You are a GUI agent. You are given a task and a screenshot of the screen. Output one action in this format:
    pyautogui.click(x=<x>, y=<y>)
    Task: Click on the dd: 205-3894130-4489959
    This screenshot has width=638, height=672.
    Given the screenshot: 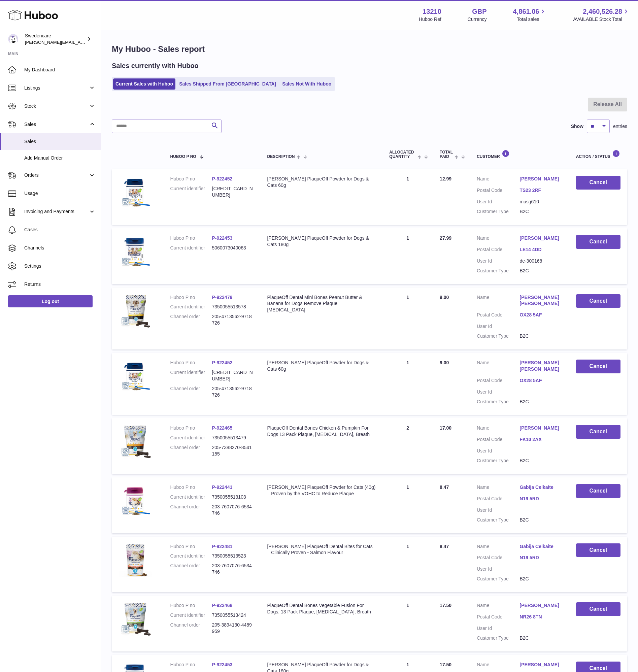 What is the action you would take?
    pyautogui.click(x=233, y=628)
    